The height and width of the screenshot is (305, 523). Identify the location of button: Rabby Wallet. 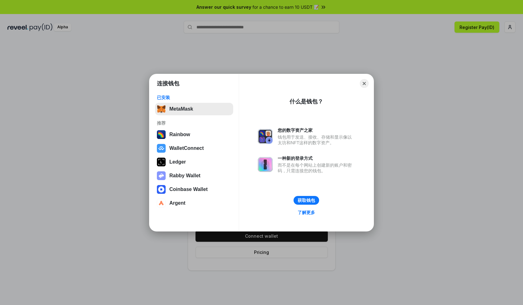
(194, 176).